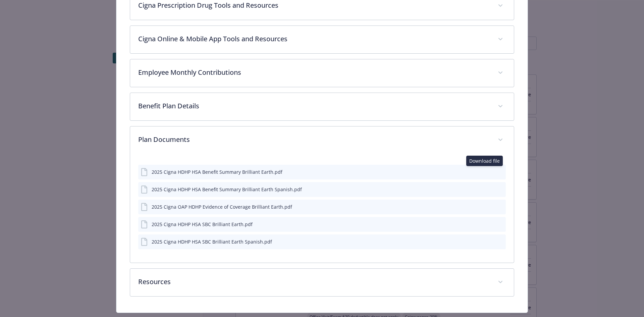  What do you see at coordinates (314, 106) in the screenshot?
I see `p: Benefit Plan Details` at bounding box center [314, 106].